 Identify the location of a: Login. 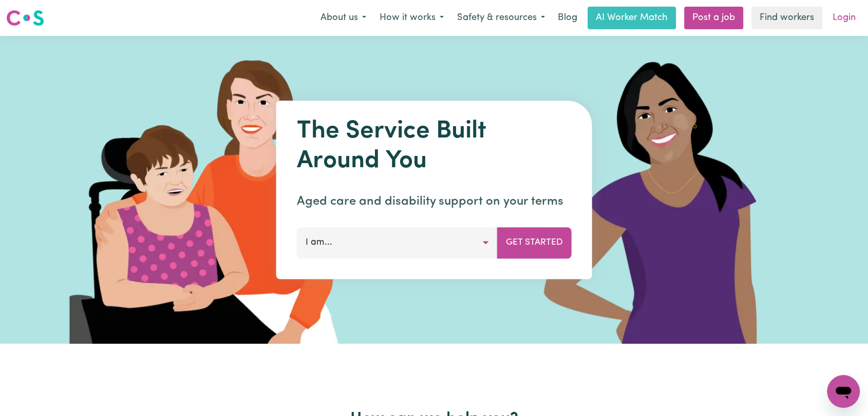
(843, 18).